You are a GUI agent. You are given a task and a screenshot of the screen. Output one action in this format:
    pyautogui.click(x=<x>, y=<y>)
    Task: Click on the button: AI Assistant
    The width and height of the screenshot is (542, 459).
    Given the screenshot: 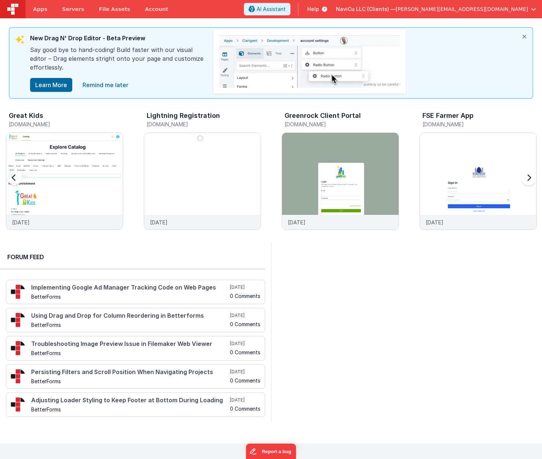 What is the action you would take?
    pyautogui.click(x=267, y=9)
    